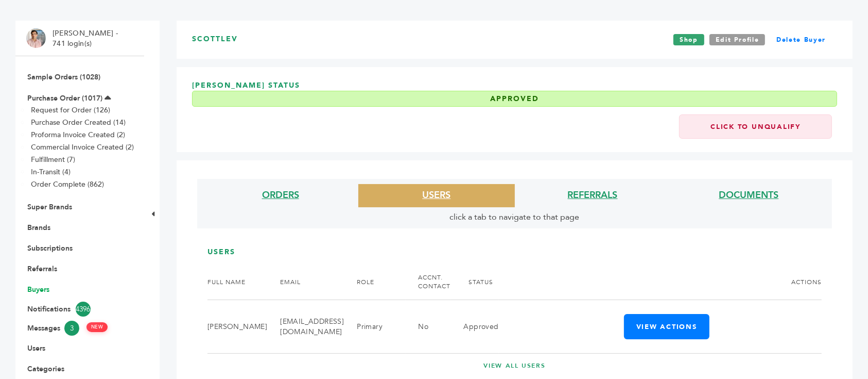 The image size is (868, 379). What do you see at coordinates (78, 135) in the screenshot?
I see `a: Proforma Invoice Created (2)` at bounding box center [78, 135].